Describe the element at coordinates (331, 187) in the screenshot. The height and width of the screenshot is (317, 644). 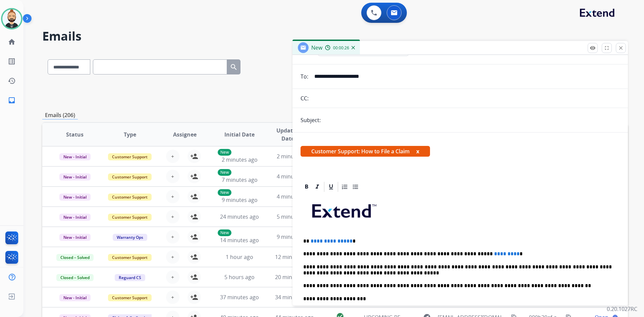
I see `div: Underline` at that location.